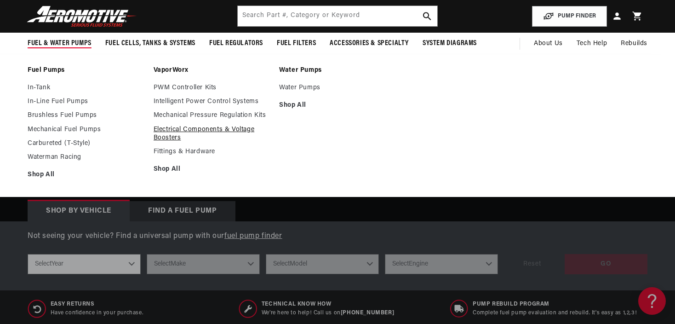 This screenshot has width=675, height=324. What do you see at coordinates (86, 143) in the screenshot?
I see `a: Carbureted (T-Style)` at bounding box center [86, 143].